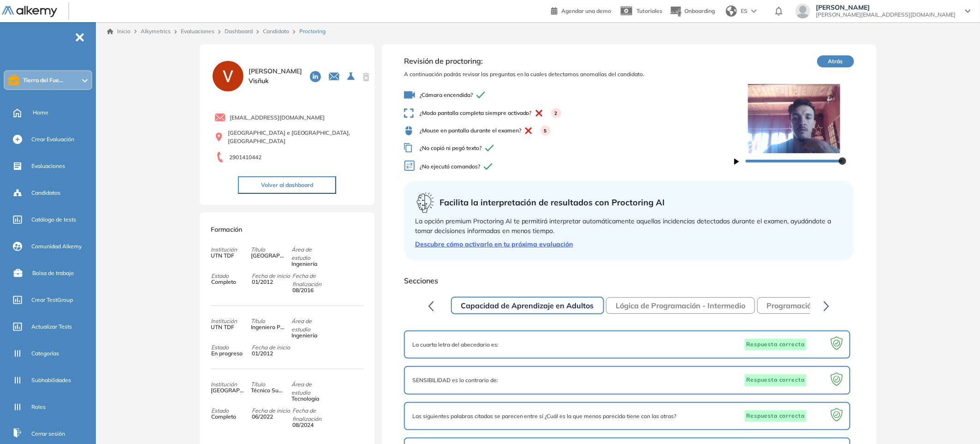 The image size is (980, 444). Describe the element at coordinates (629, 244) in the screenshot. I see `a: Descubre cómo activarlo en tu próxima evaluación` at that location.